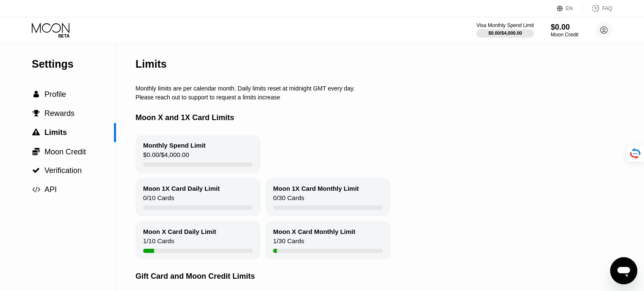 The height and width of the screenshot is (291, 644). Describe the element at coordinates (151, 64) in the screenshot. I see `div: Limits` at that location.